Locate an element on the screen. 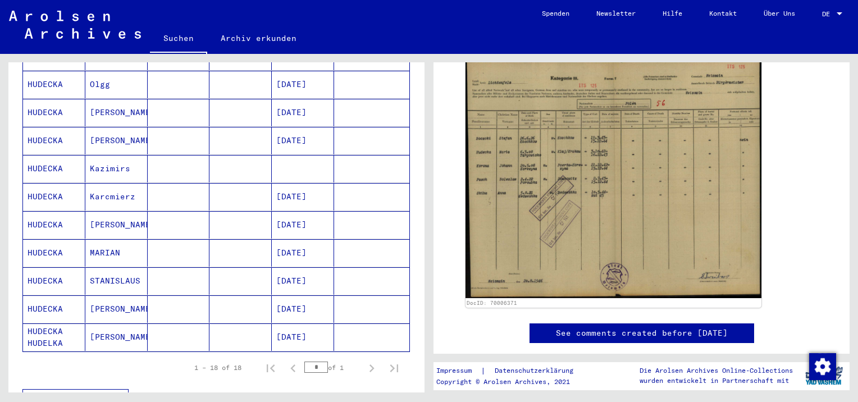 The width and height of the screenshot is (858, 402). a: Suchen is located at coordinates (178, 39).